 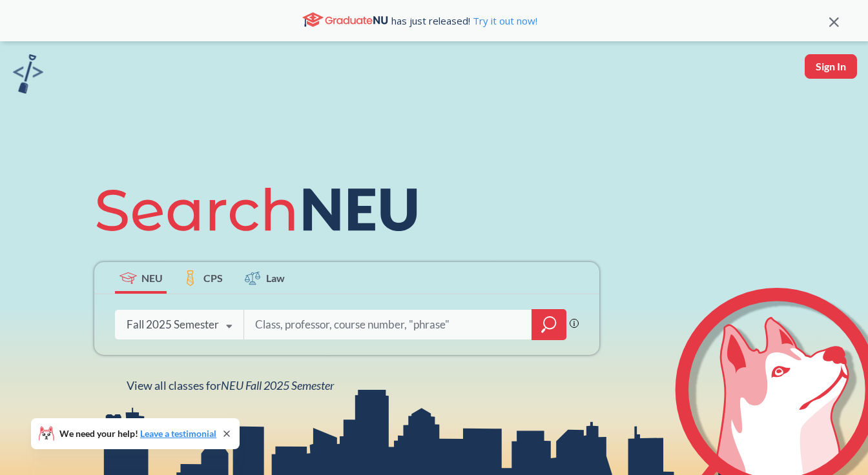 What do you see at coordinates (213, 278) in the screenshot?
I see `span: CPS` at bounding box center [213, 278].